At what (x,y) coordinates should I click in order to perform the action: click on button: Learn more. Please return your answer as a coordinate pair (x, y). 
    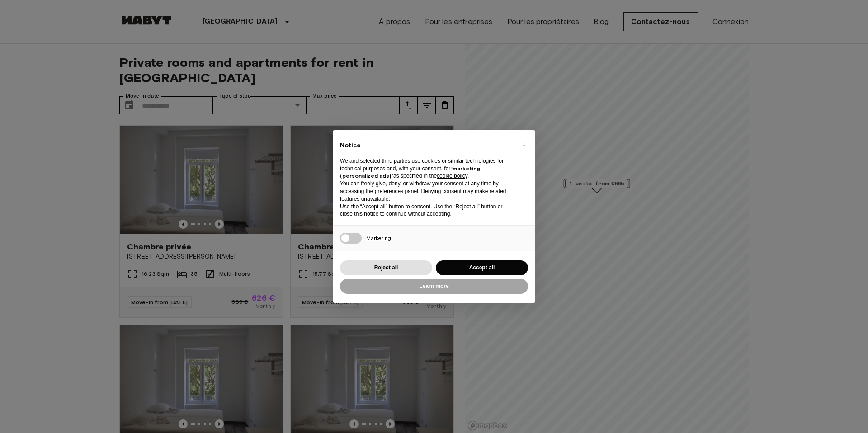
    Looking at the image, I should click on (434, 286).